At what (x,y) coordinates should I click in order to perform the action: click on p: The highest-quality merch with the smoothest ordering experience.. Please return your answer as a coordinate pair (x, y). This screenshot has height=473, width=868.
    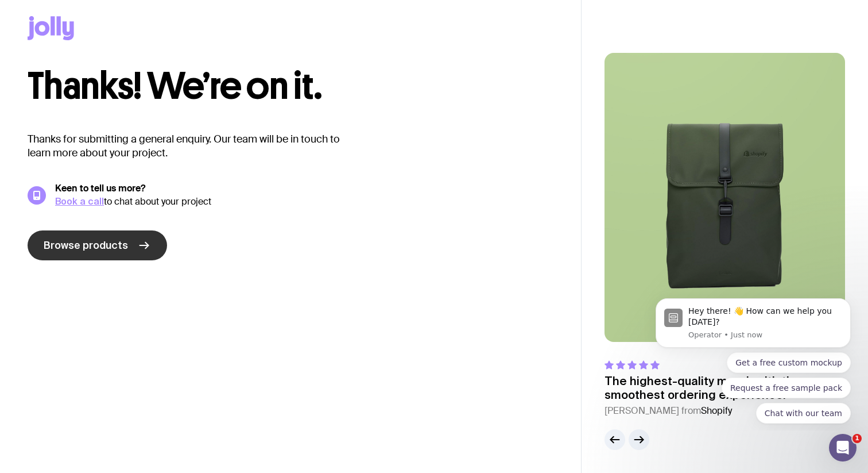
    Looking at the image, I should click on (725, 388).